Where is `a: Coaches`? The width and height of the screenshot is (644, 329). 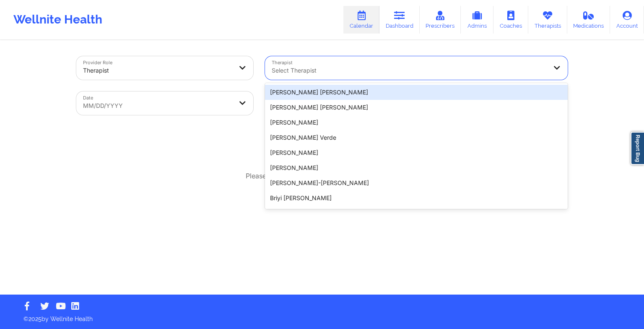
a: Coaches is located at coordinates (511, 20).